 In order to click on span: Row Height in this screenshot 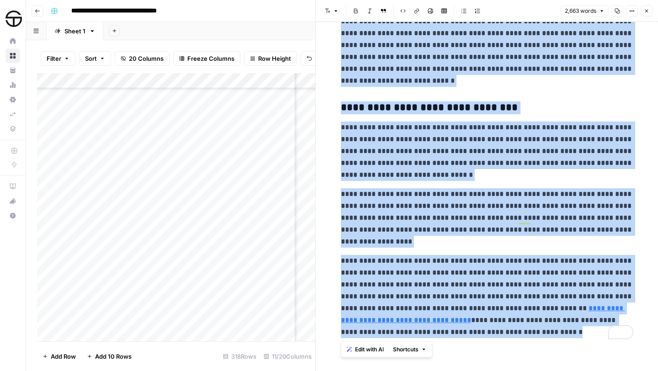, I will do `click(275, 58)`.